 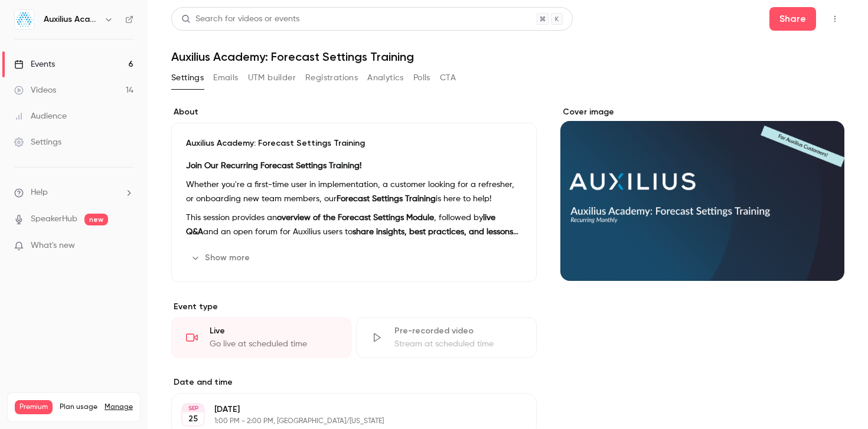 I want to click on div: Search for videos or events, so click(x=241, y=19).